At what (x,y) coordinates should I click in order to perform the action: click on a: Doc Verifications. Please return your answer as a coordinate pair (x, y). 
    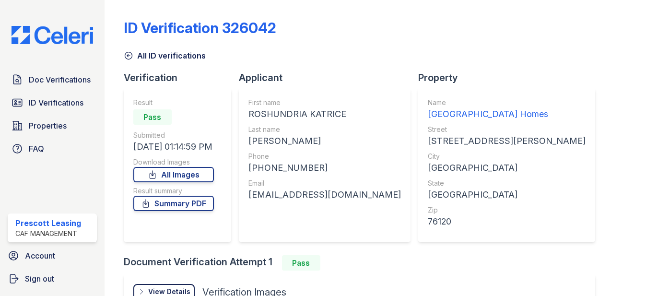
    Looking at the image, I should click on (52, 80).